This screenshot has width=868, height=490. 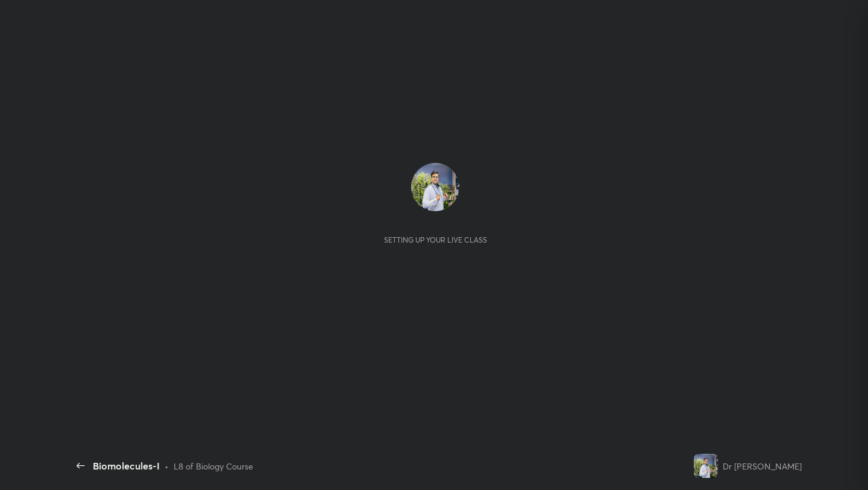 What do you see at coordinates (435, 239) in the screenshot?
I see `div: Setting up your live class` at bounding box center [435, 239].